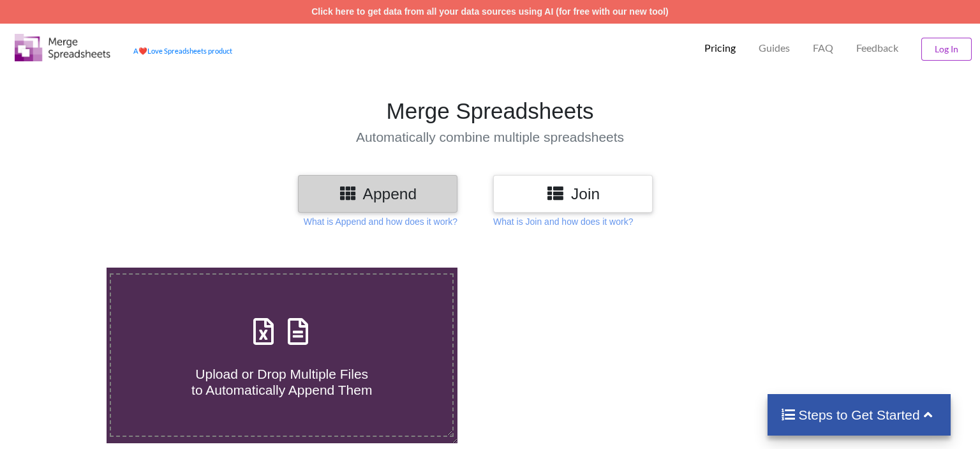  Describe the element at coordinates (720, 48) in the screenshot. I see `p: Pricing` at that location.